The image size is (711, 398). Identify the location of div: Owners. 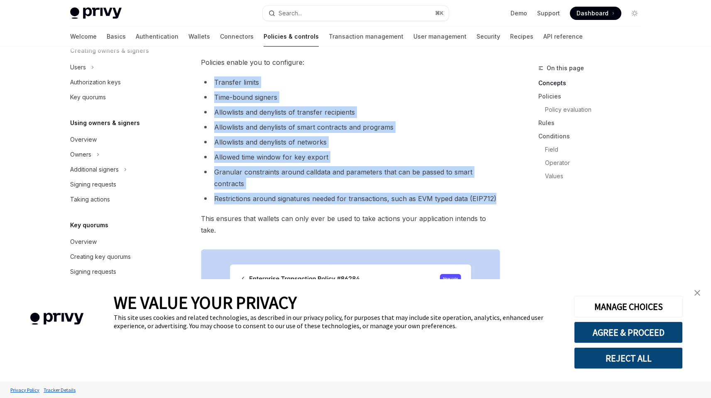
(81, 154).